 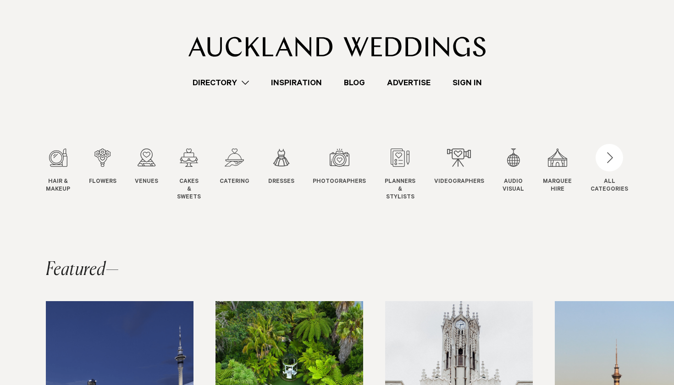 I want to click on a: Videographers, so click(x=459, y=167).